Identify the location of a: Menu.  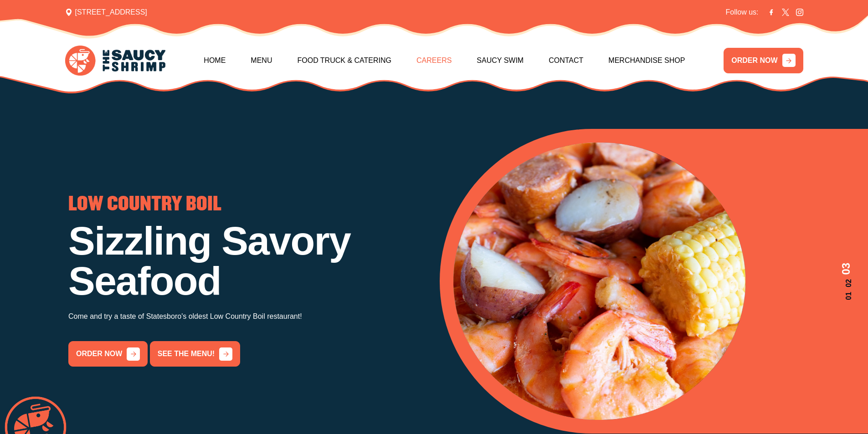
(261, 61).